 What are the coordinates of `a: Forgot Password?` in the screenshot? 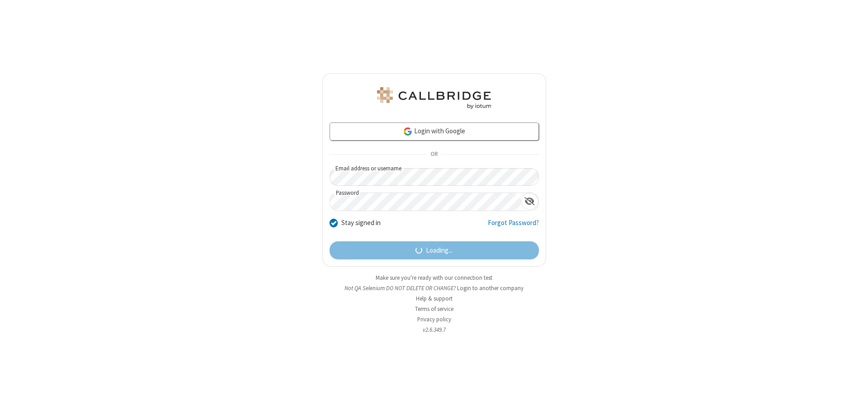 It's located at (513, 226).